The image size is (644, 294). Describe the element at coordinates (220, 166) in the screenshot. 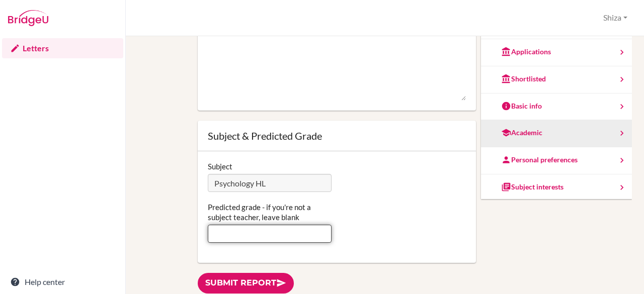

I see `label: Subject` at that location.